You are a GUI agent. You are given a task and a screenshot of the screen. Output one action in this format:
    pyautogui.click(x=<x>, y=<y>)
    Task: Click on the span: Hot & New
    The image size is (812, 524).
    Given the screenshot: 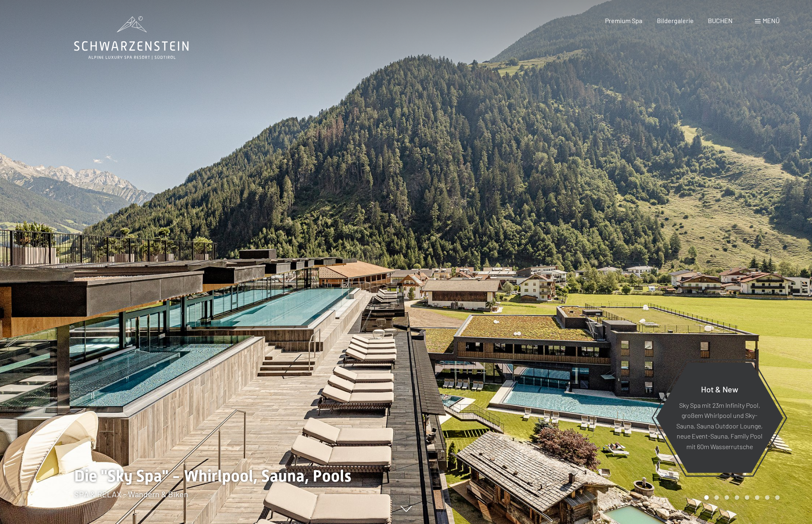 What is the action you would take?
    pyautogui.click(x=719, y=389)
    